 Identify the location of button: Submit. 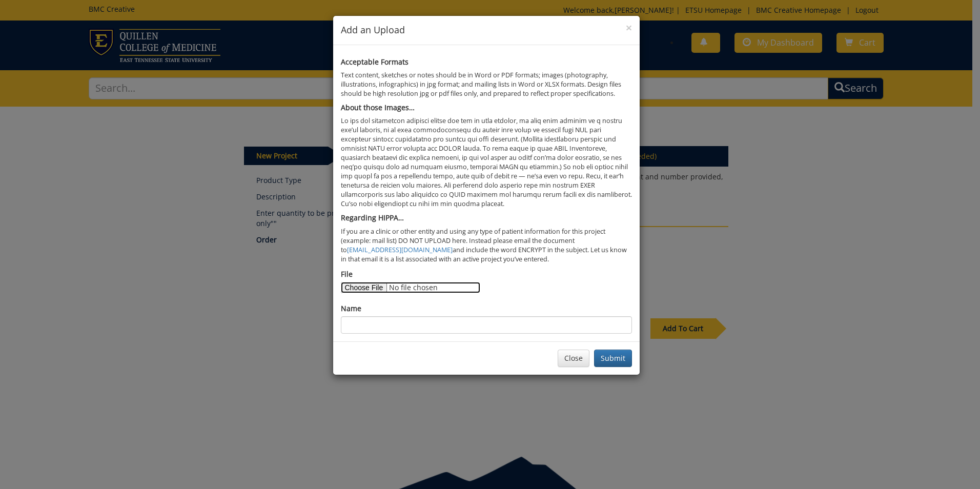
(613, 358).